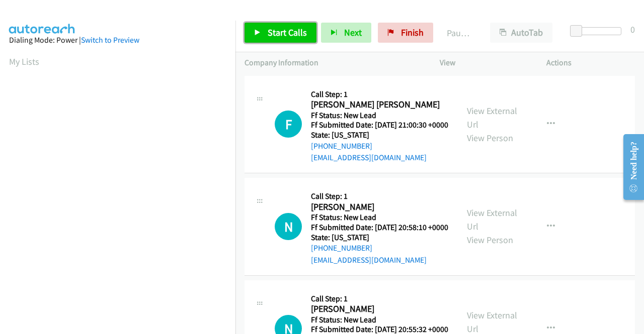 The image size is (644, 334). What do you see at coordinates (590, 63) in the screenshot?
I see `p: Actions` at bounding box center [590, 63].